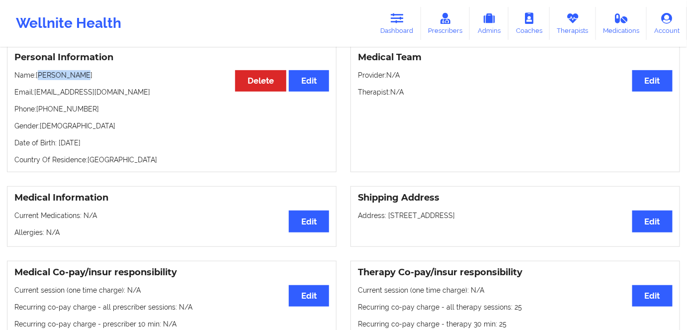  Describe the element at coordinates (667, 23) in the screenshot. I see `a: Account` at that location.